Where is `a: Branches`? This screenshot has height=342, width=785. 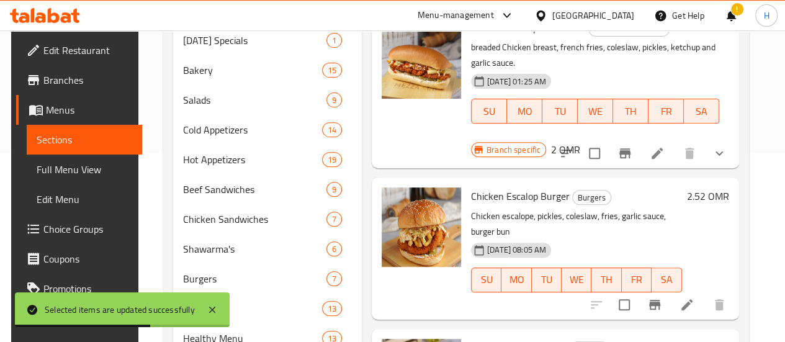 a: Branches is located at coordinates (79, 80).